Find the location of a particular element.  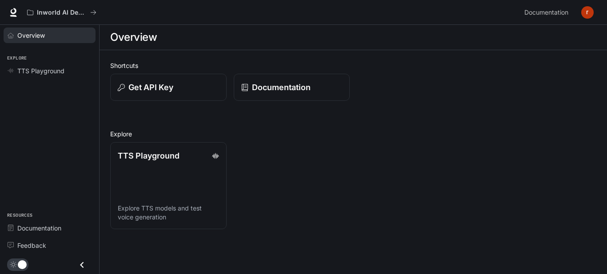

span: Feedback is located at coordinates (32, 245).